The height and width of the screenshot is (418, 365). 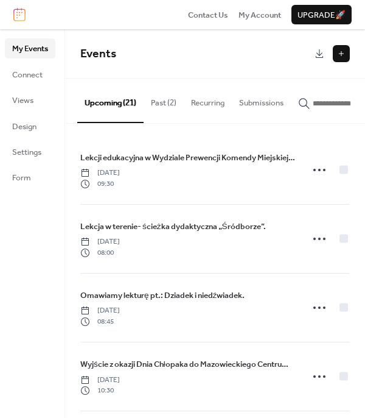 What do you see at coordinates (163, 295) in the screenshot?
I see `a: Omawiamy lekturę pt.: Dziadek i niedźwiadek.` at bounding box center [163, 295].